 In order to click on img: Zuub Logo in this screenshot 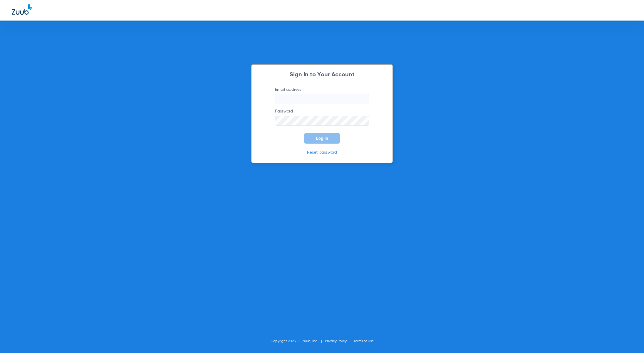, I will do `click(22, 10)`.